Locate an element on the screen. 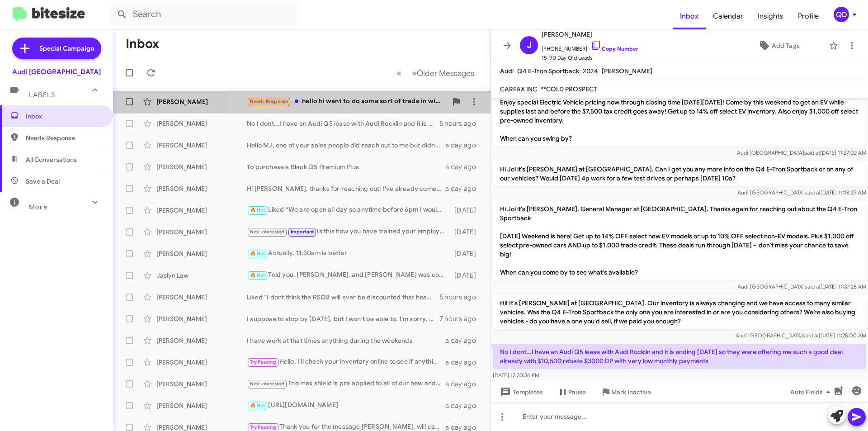 The image size is (868, 431). div: Is this how you have trained your employees to treat customers? is located at coordinates (348, 231).